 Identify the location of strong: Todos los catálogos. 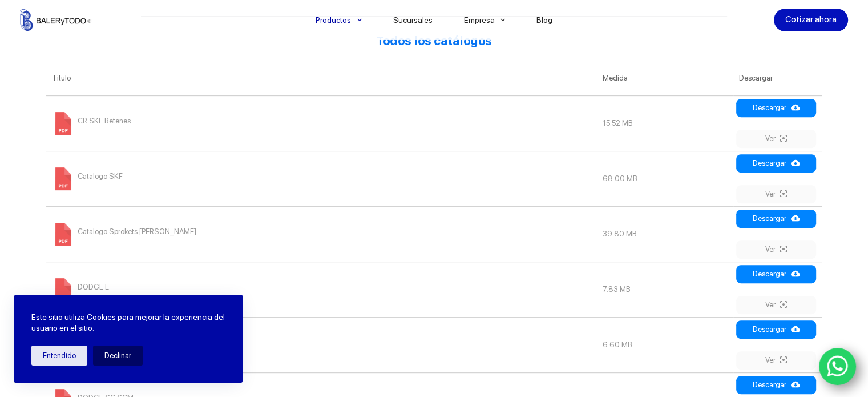
(434, 41).